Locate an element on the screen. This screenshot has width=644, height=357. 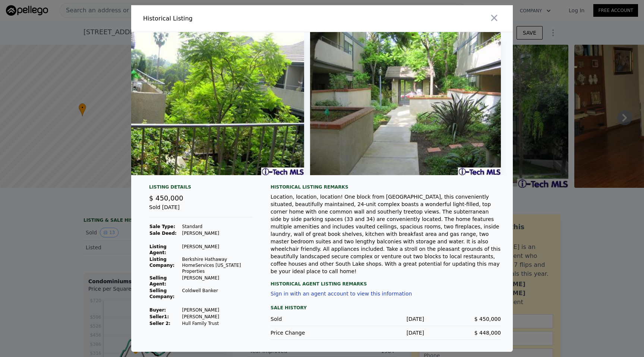
div: Sold is located at coordinates (309, 319).